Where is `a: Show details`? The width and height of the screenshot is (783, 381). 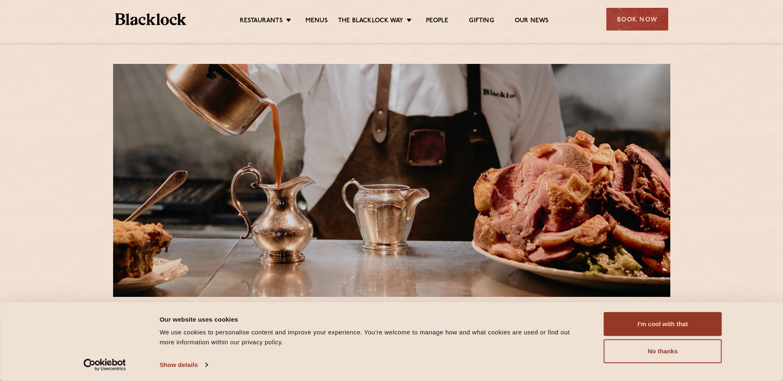 a: Show details is located at coordinates (184, 365).